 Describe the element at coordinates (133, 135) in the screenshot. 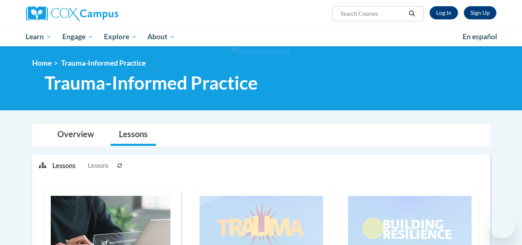

I see `a: Lessons` at that location.